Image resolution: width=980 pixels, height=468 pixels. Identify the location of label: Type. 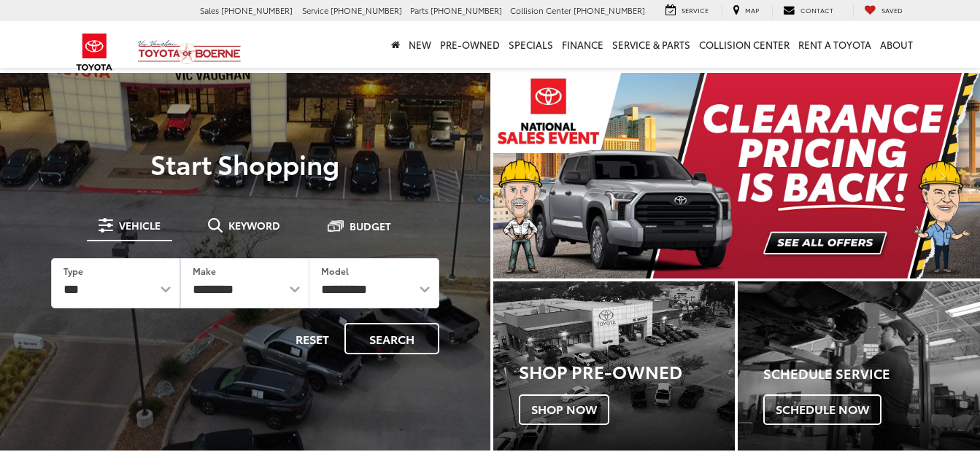
(73, 271).